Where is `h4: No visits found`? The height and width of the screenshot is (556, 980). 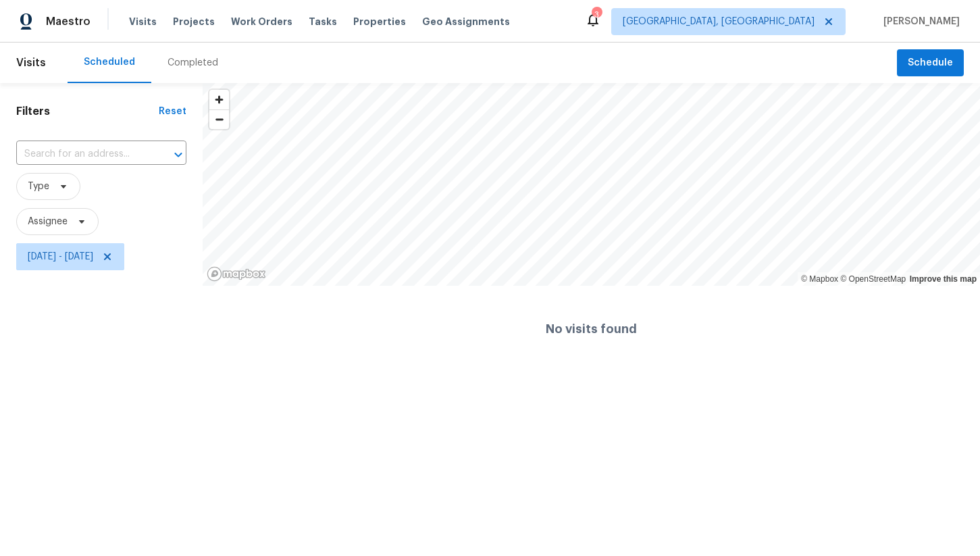
h4: No visits found is located at coordinates (591, 329).